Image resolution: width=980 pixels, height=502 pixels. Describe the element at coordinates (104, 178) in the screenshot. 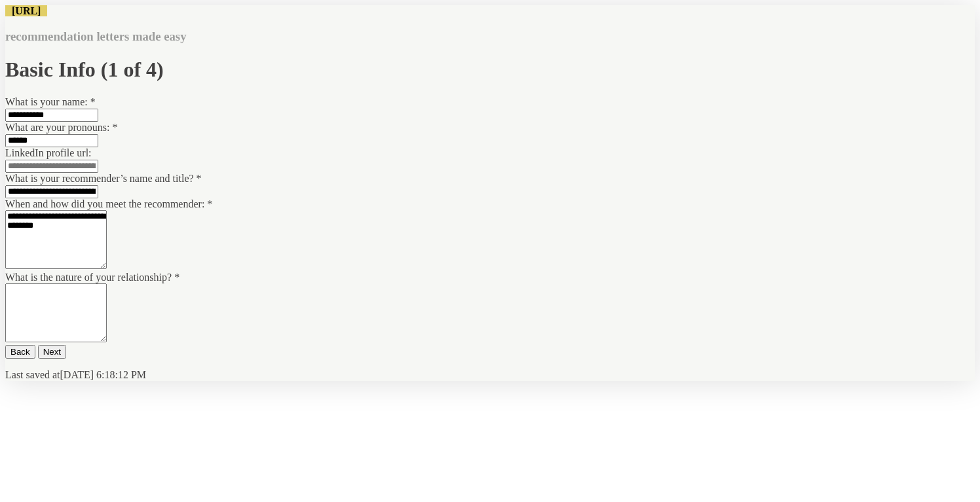

I see `label: What is your recommender’s name and title?` at that location.